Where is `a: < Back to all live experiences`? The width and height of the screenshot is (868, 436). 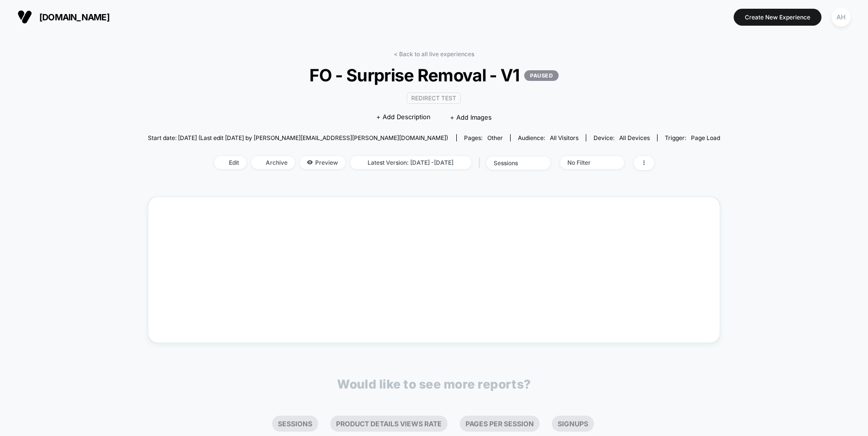
a: < Back to all live experiences is located at coordinates (434, 54).